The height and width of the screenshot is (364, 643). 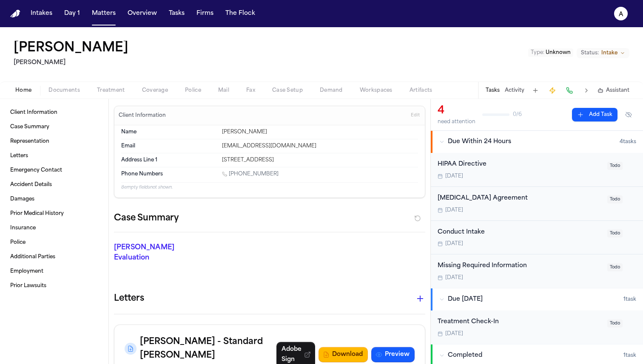 What do you see at coordinates (223, 91) in the screenshot?
I see `span: Mail` at bounding box center [223, 91].